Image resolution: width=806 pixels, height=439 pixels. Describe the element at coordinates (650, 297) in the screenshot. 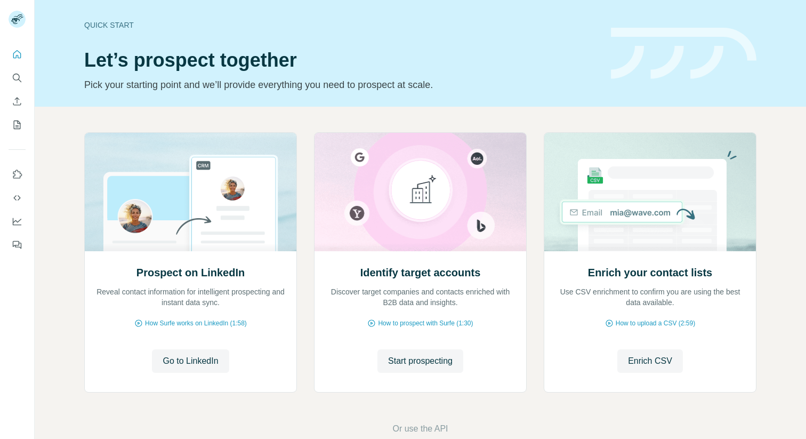

I see `p: Use CSV enrichment to confirm you are using the best data available.` at that location.